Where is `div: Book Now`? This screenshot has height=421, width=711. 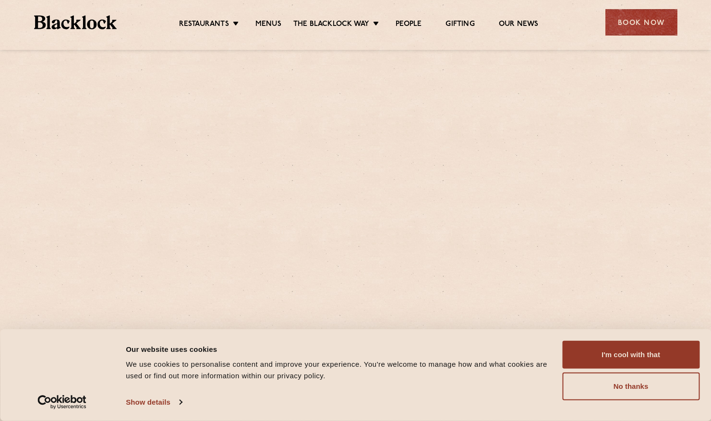 div: Book Now is located at coordinates (641, 22).